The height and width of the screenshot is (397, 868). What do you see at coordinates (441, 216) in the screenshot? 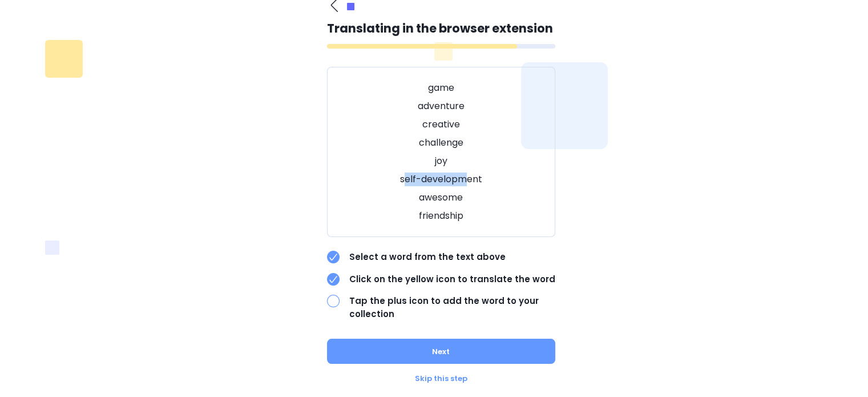
I see `p: friendship` at bounding box center [441, 216].